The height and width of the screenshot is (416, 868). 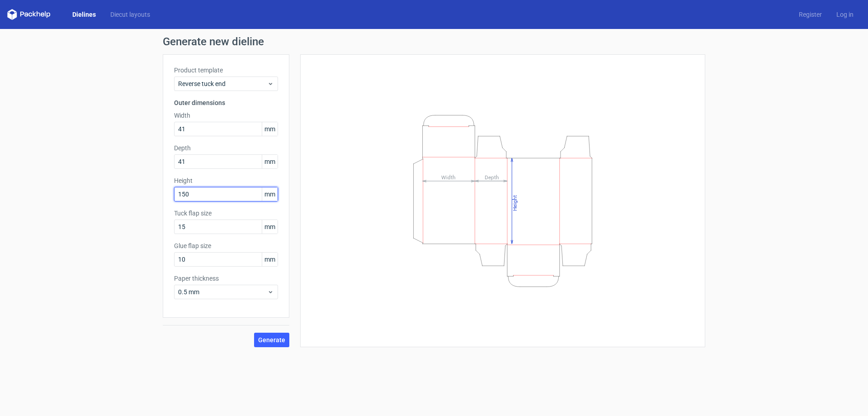 I want to click on a: Register, so click(x=810, y=15).